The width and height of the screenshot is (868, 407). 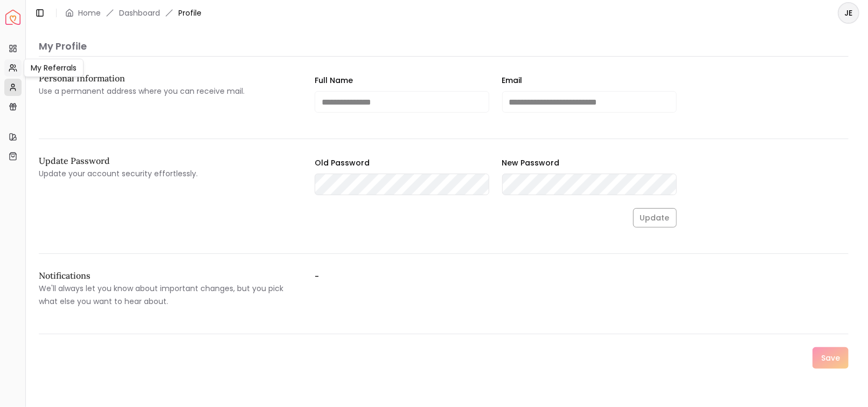 What do you see at coordinates (333, 80) in the screenshot?
I see `label: Full Name` at bounding box center [333, 80].